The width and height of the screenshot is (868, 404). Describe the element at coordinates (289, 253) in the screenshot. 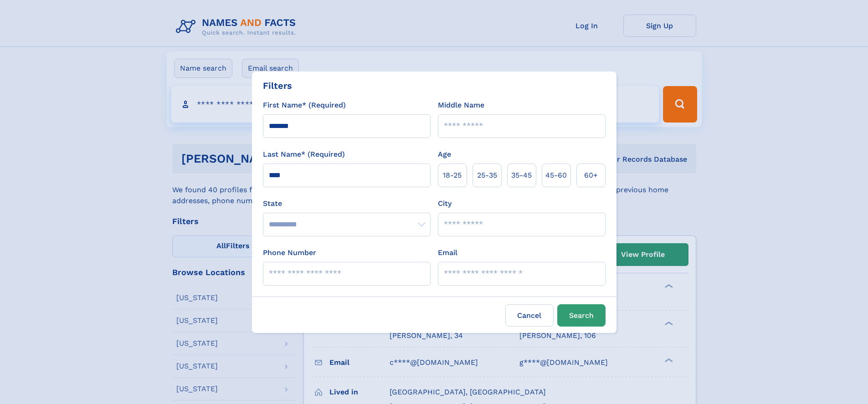

I see `label: Phone Number` at that location.